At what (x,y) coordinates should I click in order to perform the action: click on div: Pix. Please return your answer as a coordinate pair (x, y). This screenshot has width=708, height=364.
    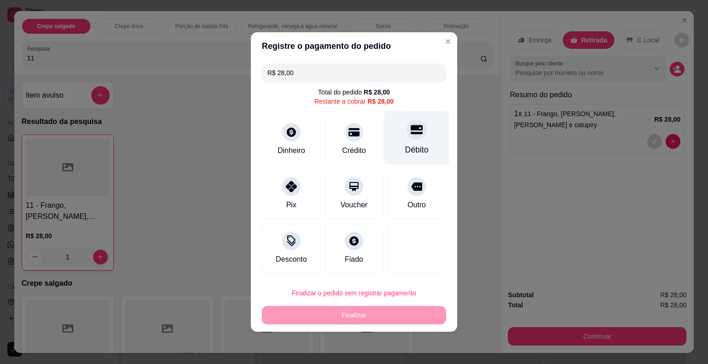
    Looking at the image, I should click on (291, 205).